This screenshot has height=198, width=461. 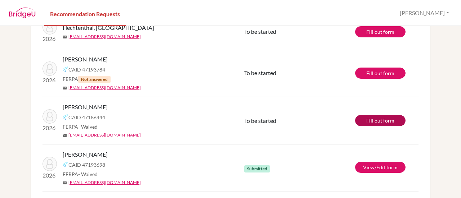 I want to click on img: BridgeU logo, so click(x=22, y=13).